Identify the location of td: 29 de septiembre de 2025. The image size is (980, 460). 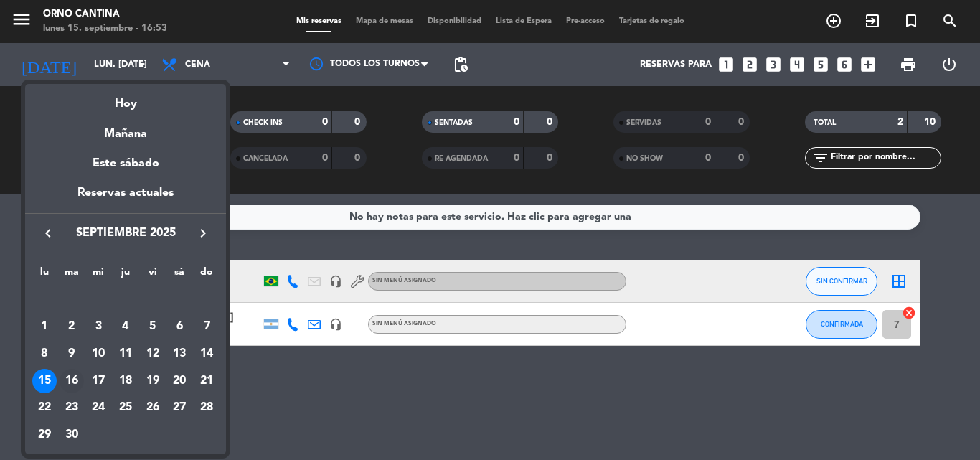
(44, 435).